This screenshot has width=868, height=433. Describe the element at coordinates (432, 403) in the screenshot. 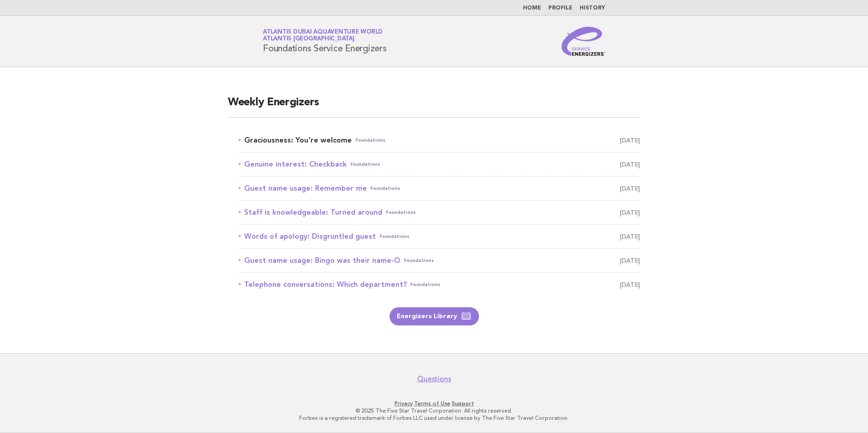

I see `a: Terms of Use` at that location.